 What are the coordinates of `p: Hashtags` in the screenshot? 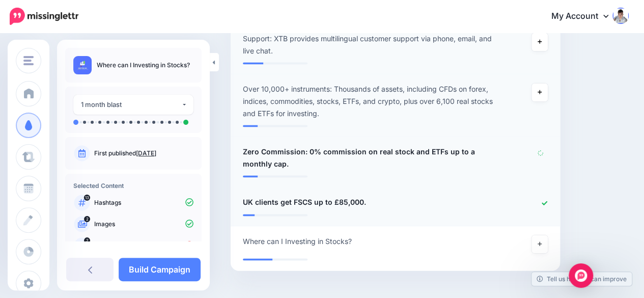 It's located at (143, 202).